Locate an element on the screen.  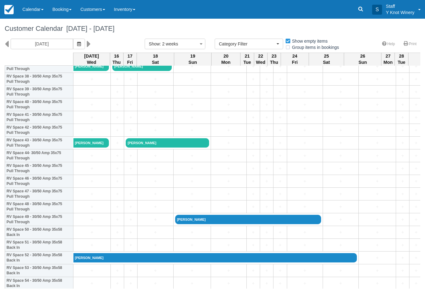
label: Show empty items is located at coordinates (309, 41).